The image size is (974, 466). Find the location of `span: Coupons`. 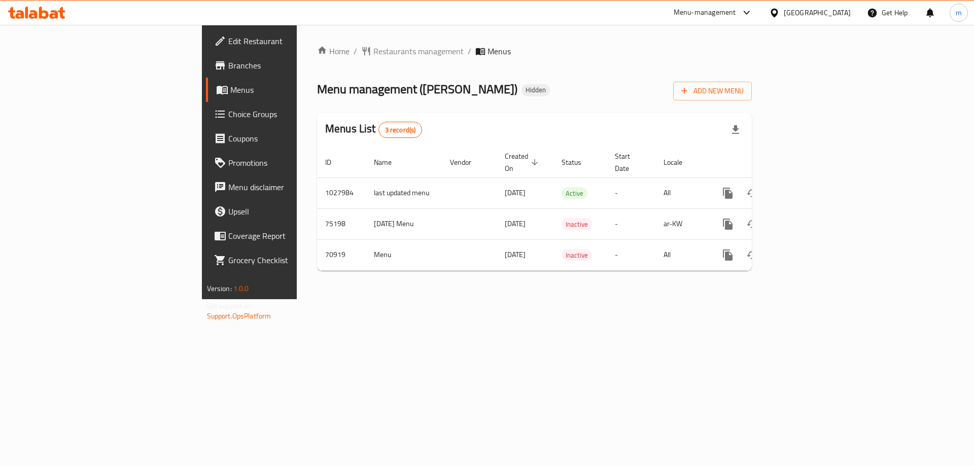

span: Coupons is located at coordinates (292, 138).